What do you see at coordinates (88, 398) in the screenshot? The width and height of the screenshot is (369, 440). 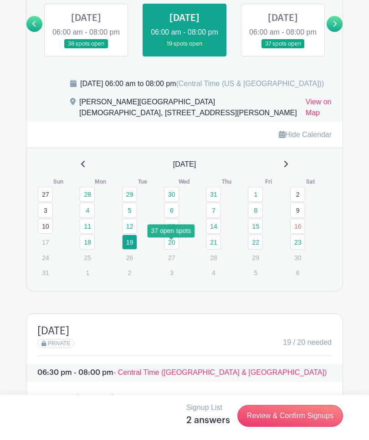 I see `div: Sorting and Setup Volunteers` at bounding box center [88, 398].